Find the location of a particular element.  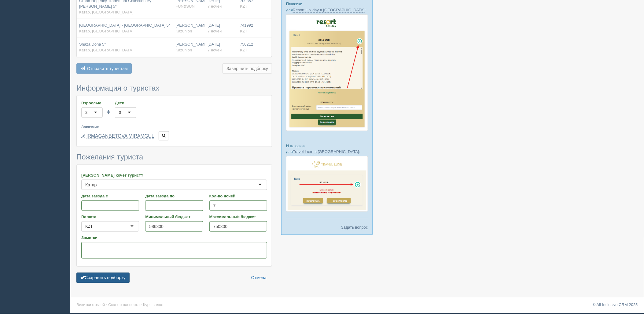

span: Пожелания туриста is located at coordinates (110, 157).